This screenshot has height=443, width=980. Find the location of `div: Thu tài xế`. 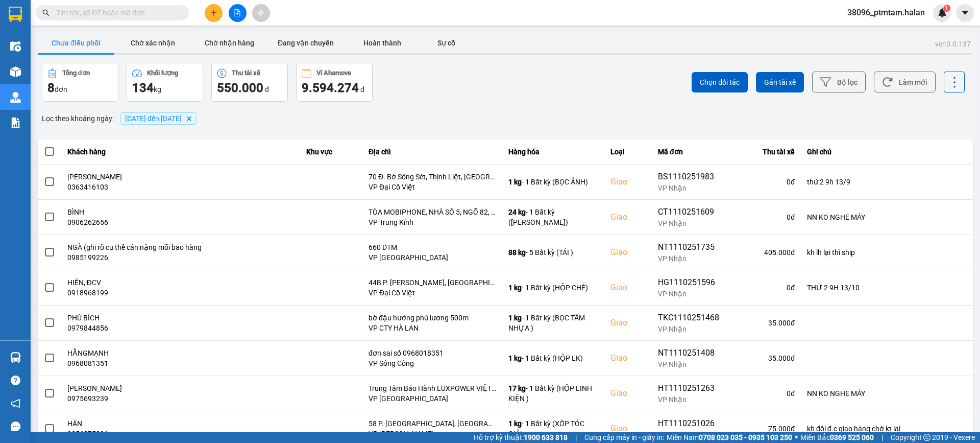

div: Thu tài xế is located at coordinates (764, 152).